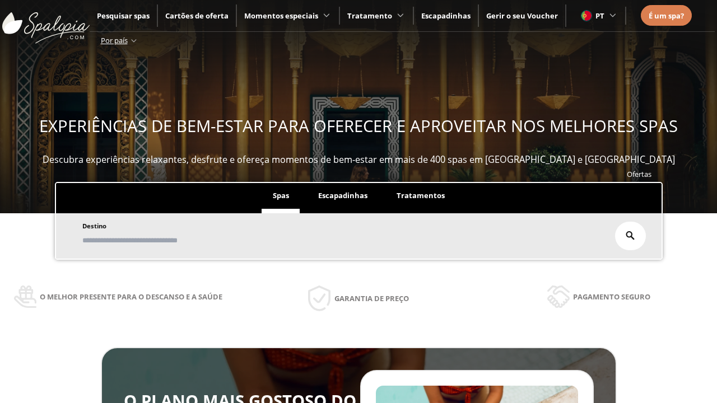  What do you see at coordinates (281, 195) in the screenshot?
I see `span: Spas` at bounding box center [281, 195].